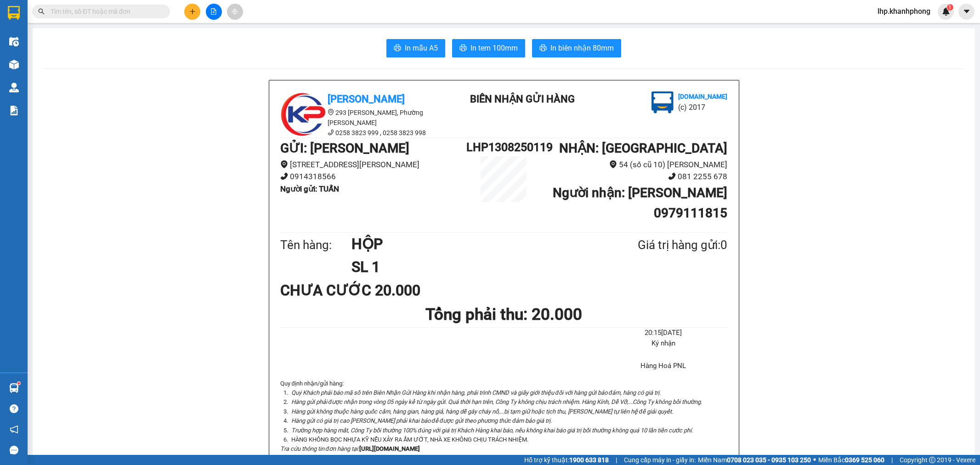  What do you see at coordinates (635, 176) in the screenshot?
I see `li: 081 2255 678` at bounding box center [635, 176].